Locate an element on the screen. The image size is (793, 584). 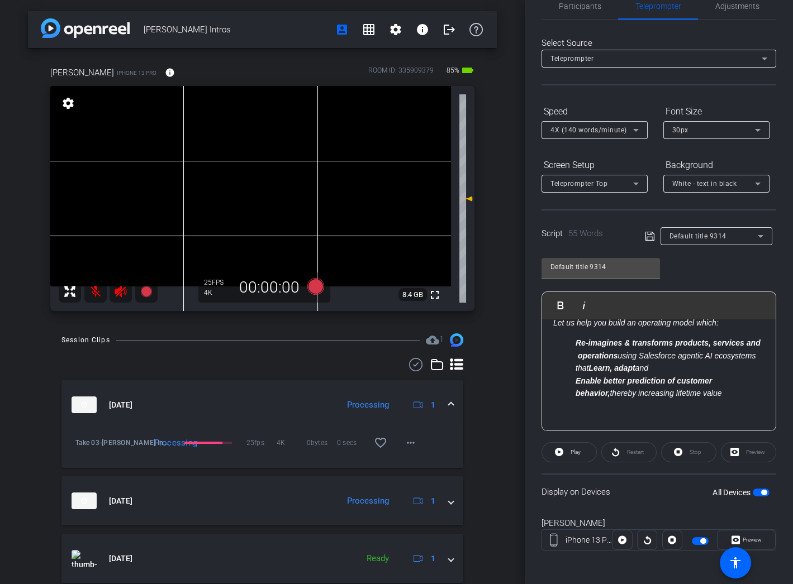
mat-icon: account_box is located at coordinates (342, 30).